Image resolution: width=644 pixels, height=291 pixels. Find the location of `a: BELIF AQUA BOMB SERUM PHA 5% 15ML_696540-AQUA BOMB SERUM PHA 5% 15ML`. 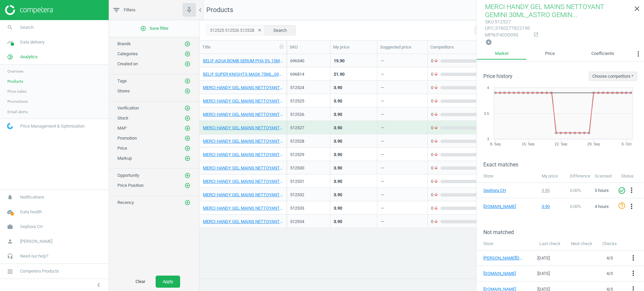

a: BELIF AQUA BOMB SERUM PHA 5% 15ML_696540-AQUA BOMB SERUM PHA 5% 15ML is located at coordinates (243, 61).